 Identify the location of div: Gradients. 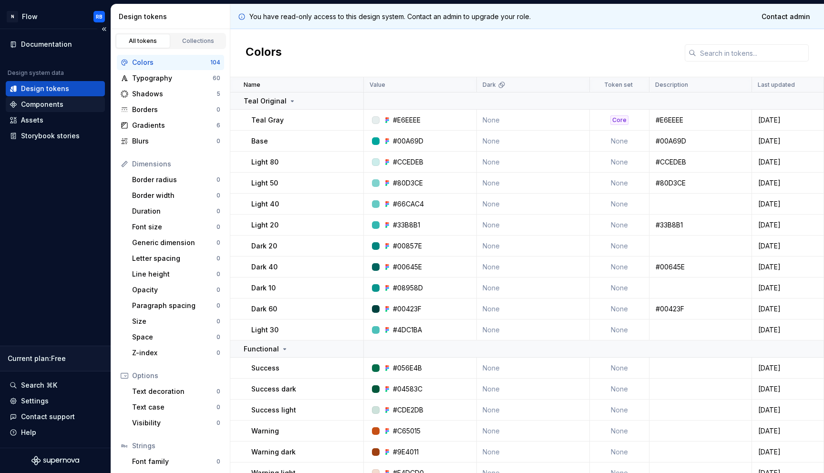
(174, 125).